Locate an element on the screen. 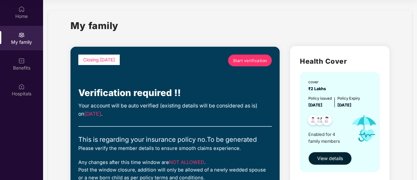 The image size is (417, 180). span: ₹2 Lakhs is located at coordinates (318, 88).